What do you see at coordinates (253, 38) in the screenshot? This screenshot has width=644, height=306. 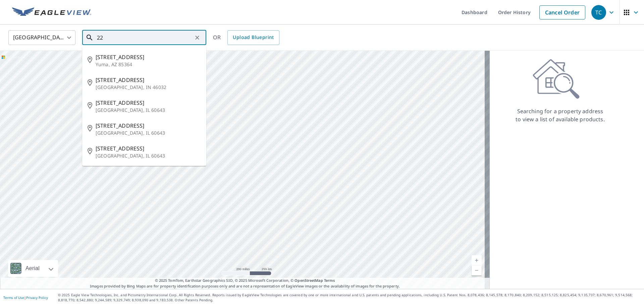 I see `a: Upload Blueprint` at bounding box center [253, 38].